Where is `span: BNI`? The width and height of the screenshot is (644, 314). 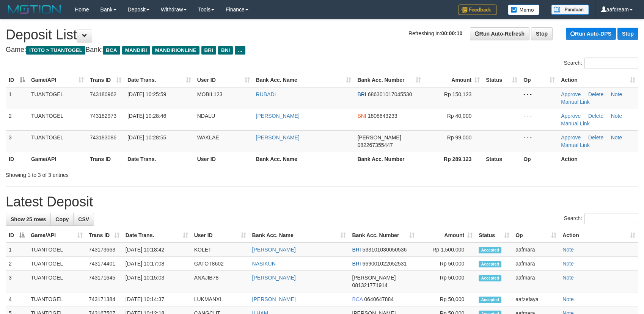 span: BNI is located at coordinates (225, 50).